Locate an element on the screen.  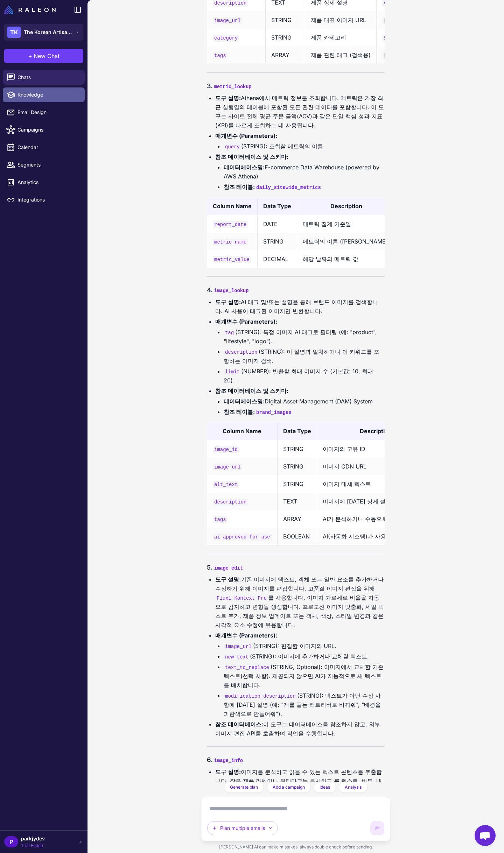
code: tags is located at coordinates (220, 56).